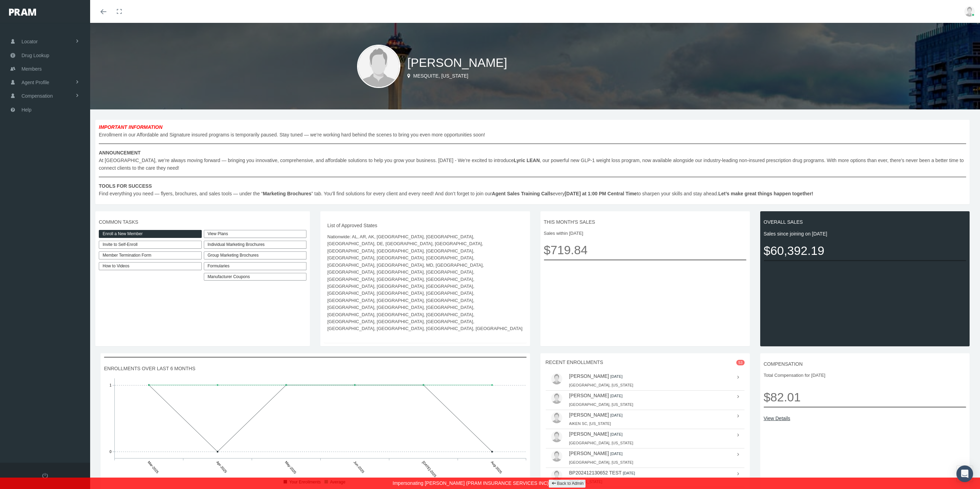  I want to click on span: COMPENSATION, so click(864, 365).